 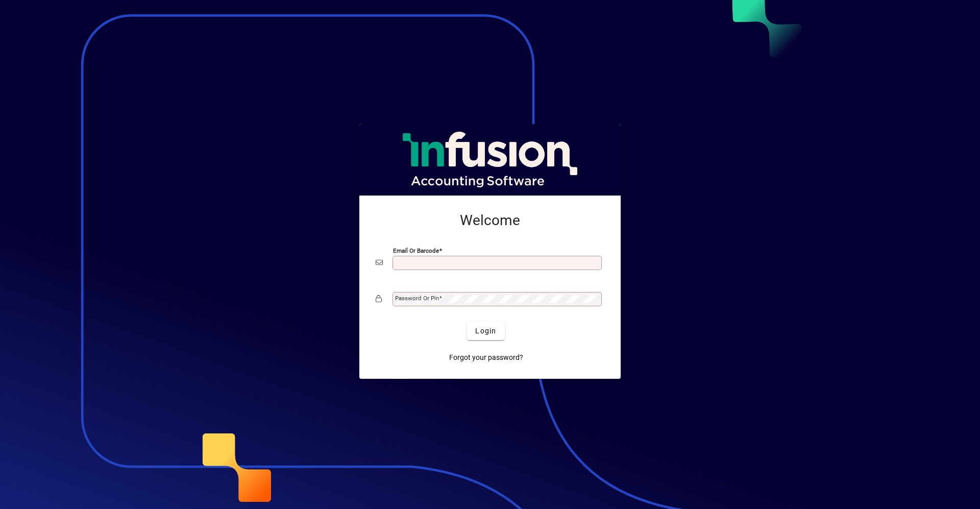 I want to click on mat-label: Email or Barcode, so click(x=416, y=251).